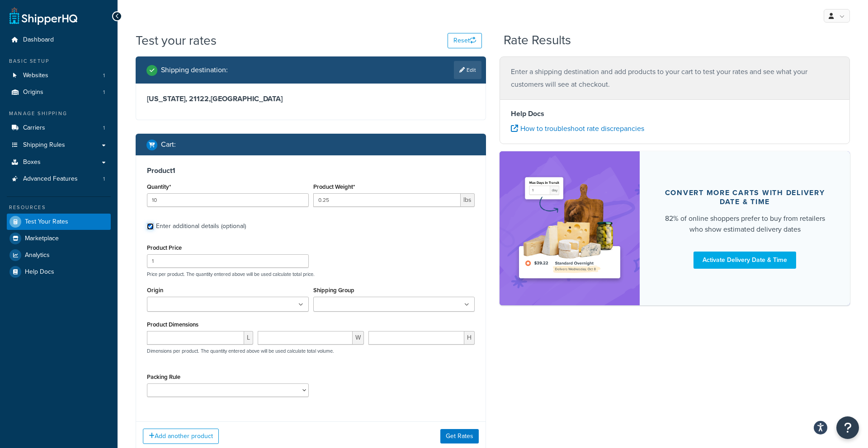 The width and height of the screenshot is (868, 448). Describe the element at coordinates (59, 40) in the screenshot. I see `li: Dashboard` at that location.